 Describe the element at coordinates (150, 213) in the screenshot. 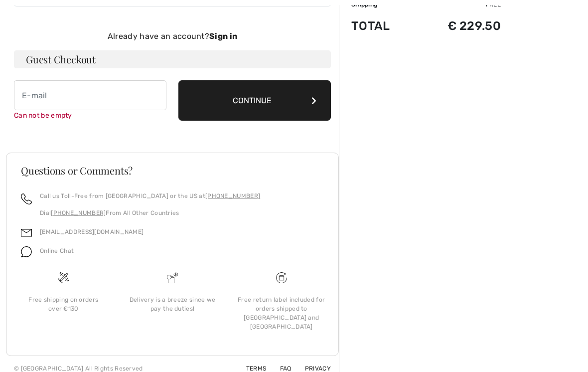

I see `p: Dial From All Other Countries` at that location.